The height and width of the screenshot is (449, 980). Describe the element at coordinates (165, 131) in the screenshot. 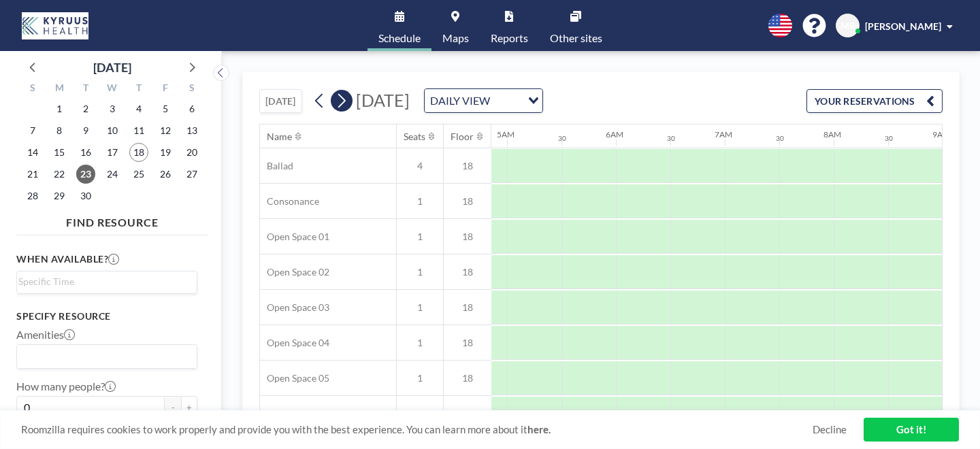

I see `span: Friday, September 12, 2025` at that location.